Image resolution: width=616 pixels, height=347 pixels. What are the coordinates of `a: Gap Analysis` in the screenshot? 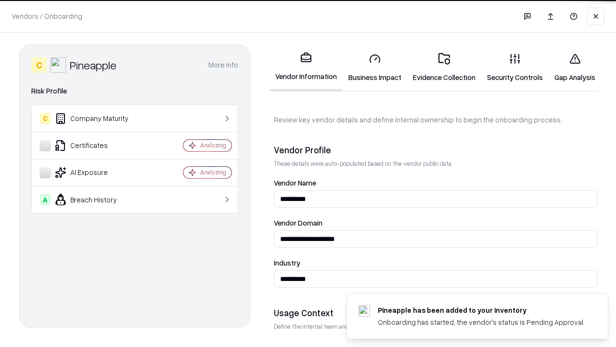 It's located at (575, 67).